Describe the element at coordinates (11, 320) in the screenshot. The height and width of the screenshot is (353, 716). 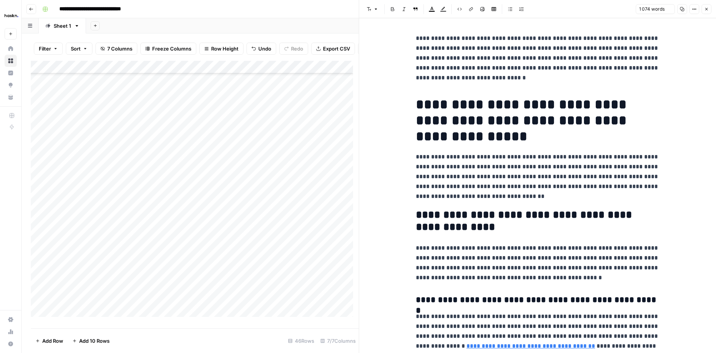
I see `a: Settings` at that location.